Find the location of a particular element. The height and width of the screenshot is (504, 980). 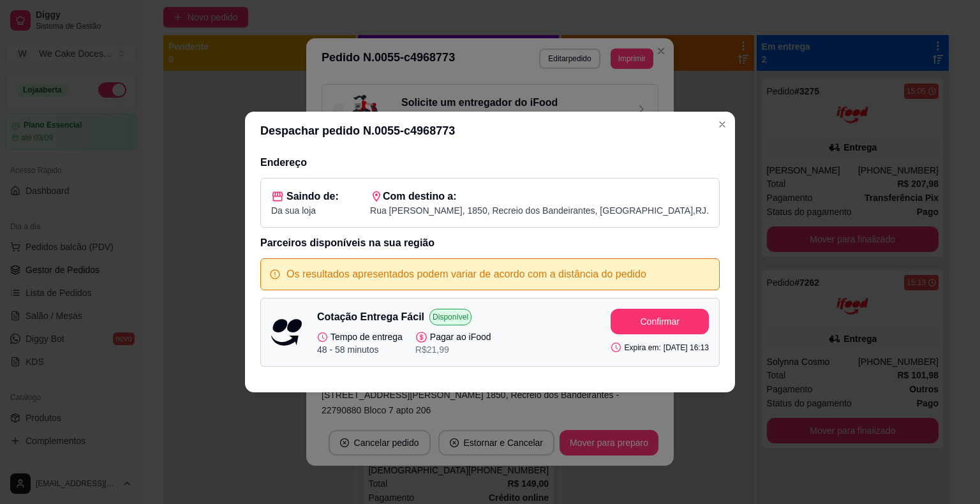

p: Os resultados apresentados podem variar de acordo com a distância do pedido is located at coordinates (466, 274).